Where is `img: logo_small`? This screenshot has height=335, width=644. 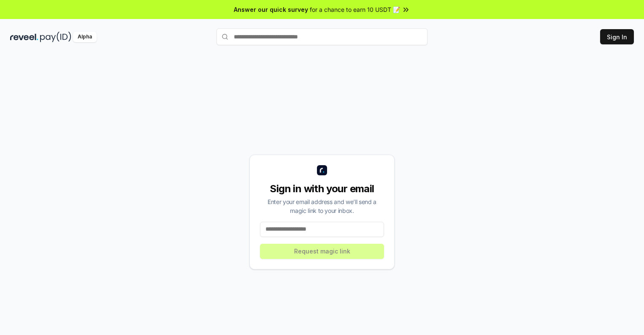 img: logo_small is located at coordinates (322, 170).